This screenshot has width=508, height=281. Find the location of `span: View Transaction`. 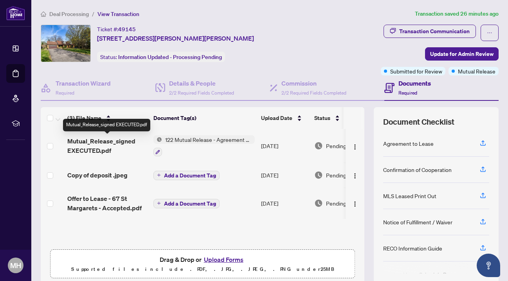

span: View Transaction is located at coordinates (118, 14).